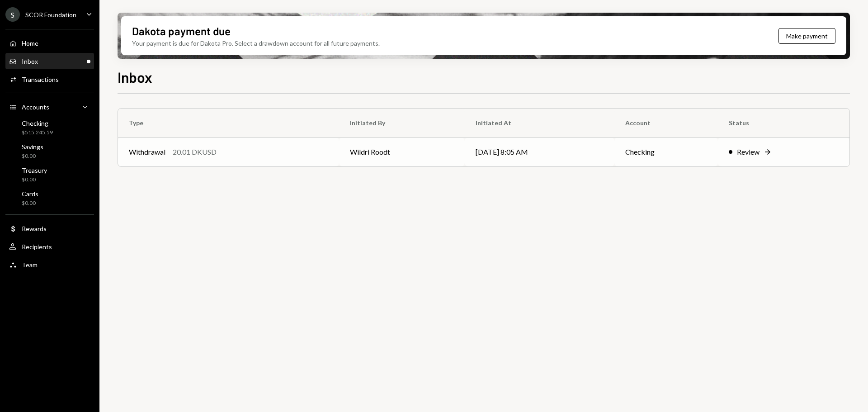 Image resolution: width=868 pixels, height=412 pixels. Describe the element at coordinates (666, 123) in the screenshot. I see `th: Account` at that location.